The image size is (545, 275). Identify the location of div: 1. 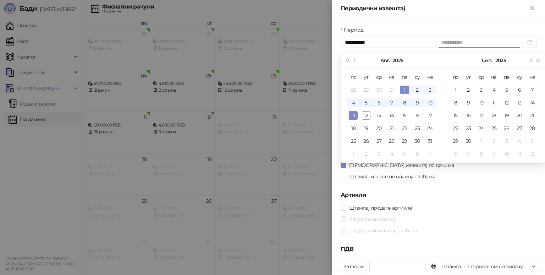
(456, 90).